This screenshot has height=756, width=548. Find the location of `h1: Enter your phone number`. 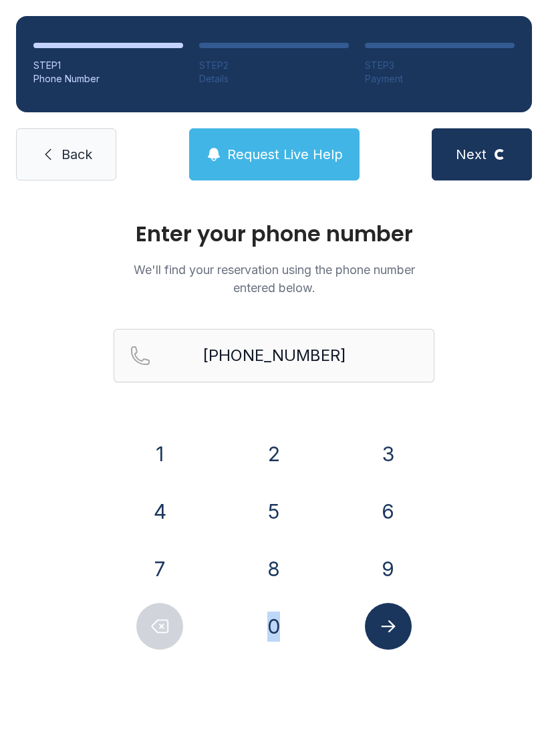

h1: Enter your phone number is located at coordinates (274, 234).